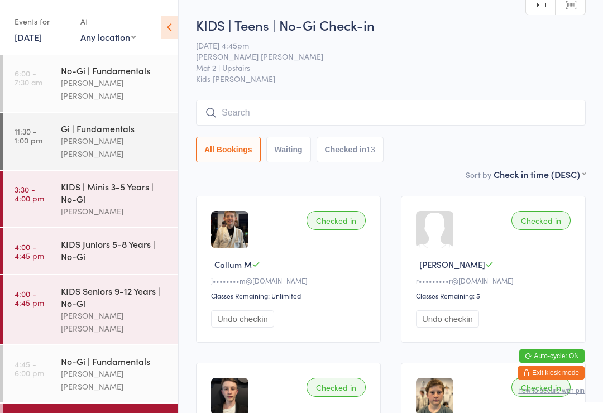 The image size is (603, 413). I want to click on time: 6:00 - 7:30 am, so click(28, 78).